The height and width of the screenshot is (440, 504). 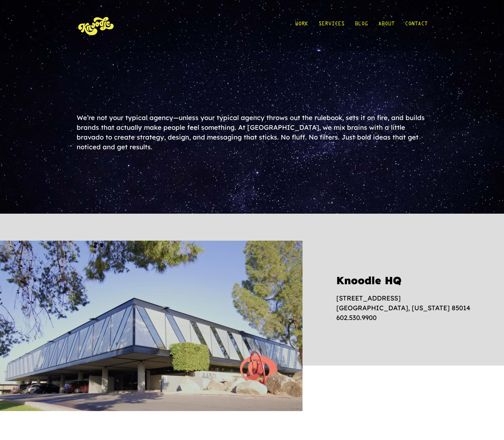 What do you see at coordinates (301, 25) in the screenshot?
I see `a: Work` at bounding box center [301, 25].